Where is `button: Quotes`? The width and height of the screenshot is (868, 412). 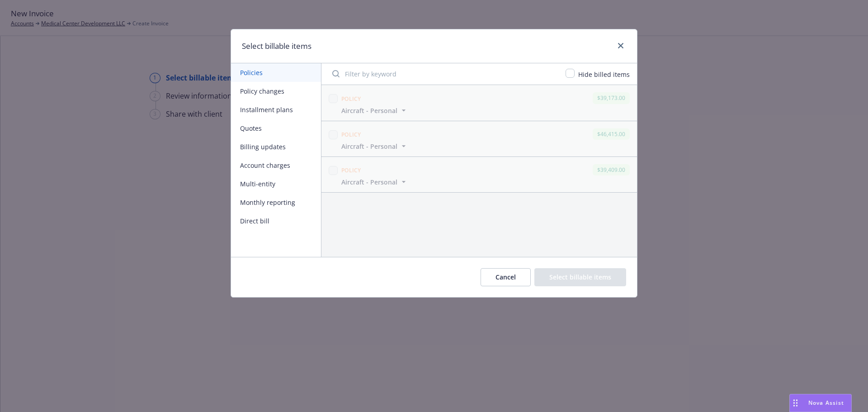
button: Quotes is located at coordinates (276, 128).